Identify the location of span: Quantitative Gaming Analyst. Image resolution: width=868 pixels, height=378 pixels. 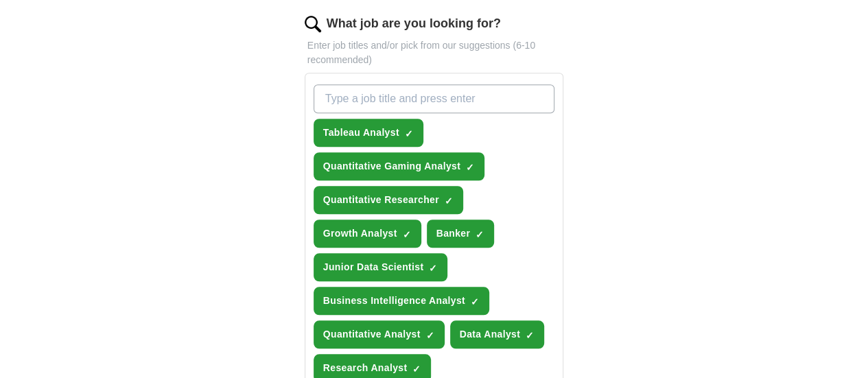
(392, 166).